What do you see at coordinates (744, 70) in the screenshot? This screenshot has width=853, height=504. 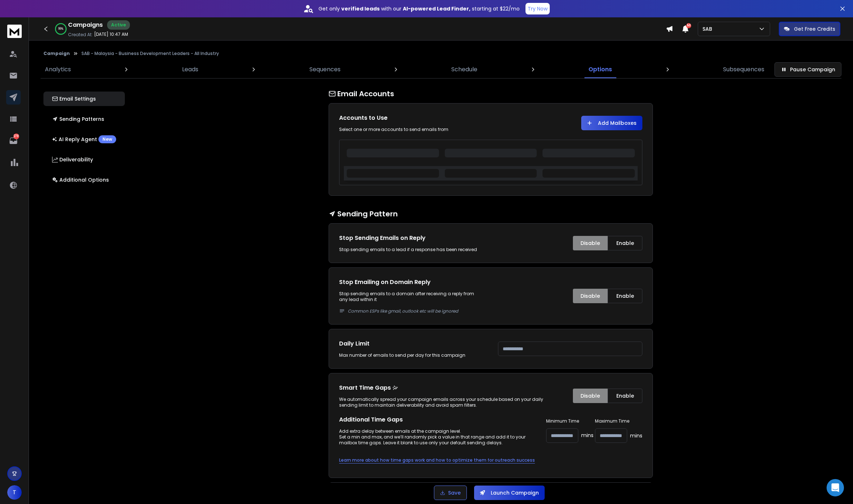 I see `a: Subsequences` at bounding box center [744, 70].